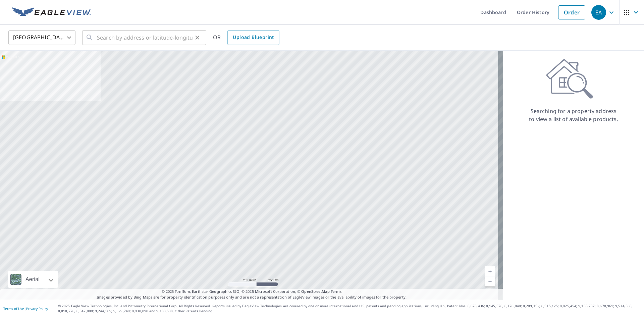 The width and height of the screenshot is (644, 317). I want to click on img: EV Logo, so click(51, 12).